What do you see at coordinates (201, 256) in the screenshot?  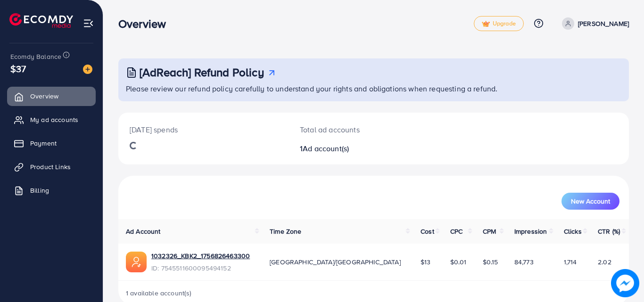 I see `a: 1032326_KBK2_1756826463300` at bounding box center [201, 256].